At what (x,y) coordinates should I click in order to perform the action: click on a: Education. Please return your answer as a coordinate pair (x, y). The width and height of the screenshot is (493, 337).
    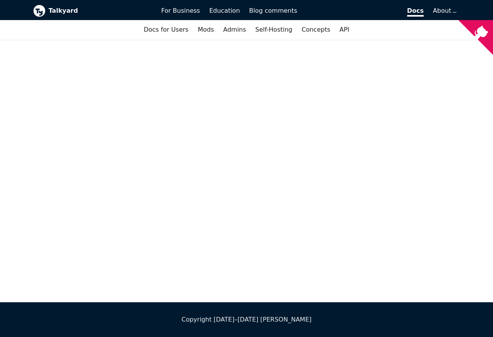
    Looking at the image, I should click on (225, 11).